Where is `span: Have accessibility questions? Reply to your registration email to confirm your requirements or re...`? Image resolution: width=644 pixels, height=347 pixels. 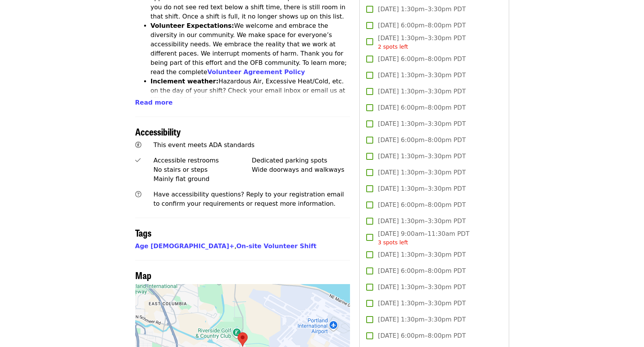 span: Have accessibility questions? Reply to your registration email to confirm your requirements or re... is located at coordinates (248, 199).